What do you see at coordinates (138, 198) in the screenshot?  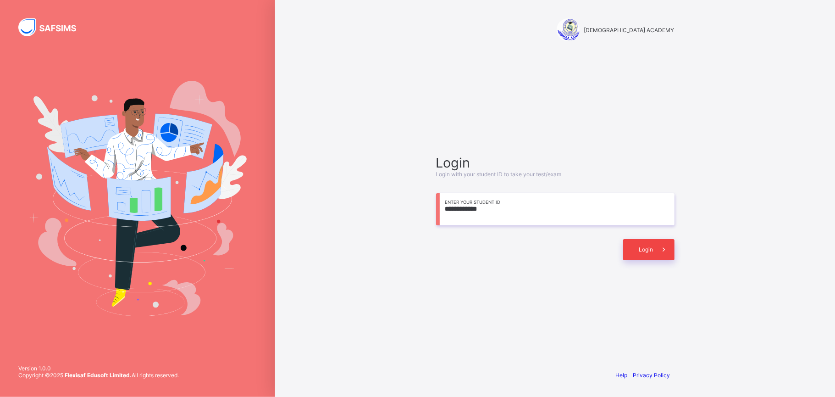 I see `img: Hero Image` at bounding box center [138, 198].